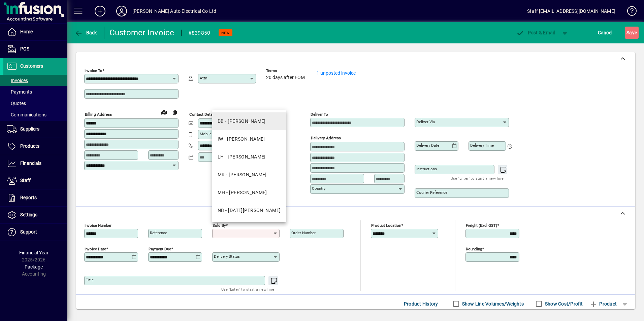  What do you see at coordinates (206, 134) in the screenshot?
I see `mat-label: Mobile` at bounding box center [206, 134].